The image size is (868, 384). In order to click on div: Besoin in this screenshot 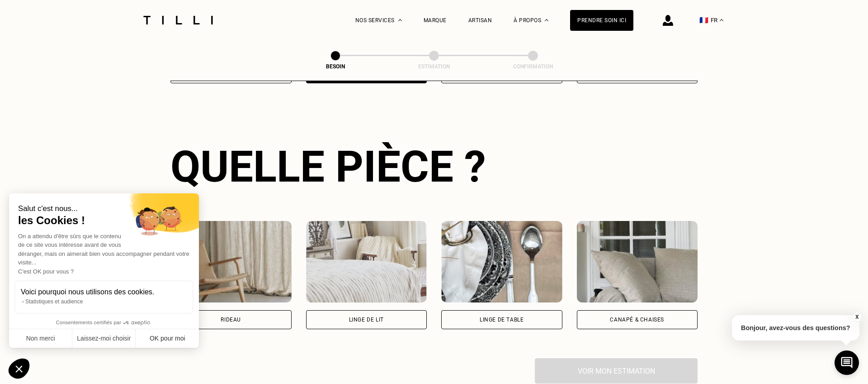, I will do `click(335, 66)`.